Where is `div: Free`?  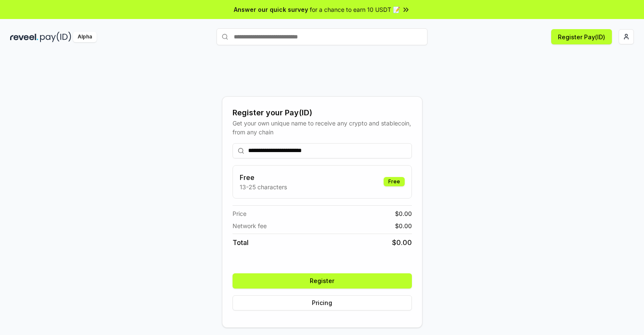 div: Free is located at coordinates (394, 182).